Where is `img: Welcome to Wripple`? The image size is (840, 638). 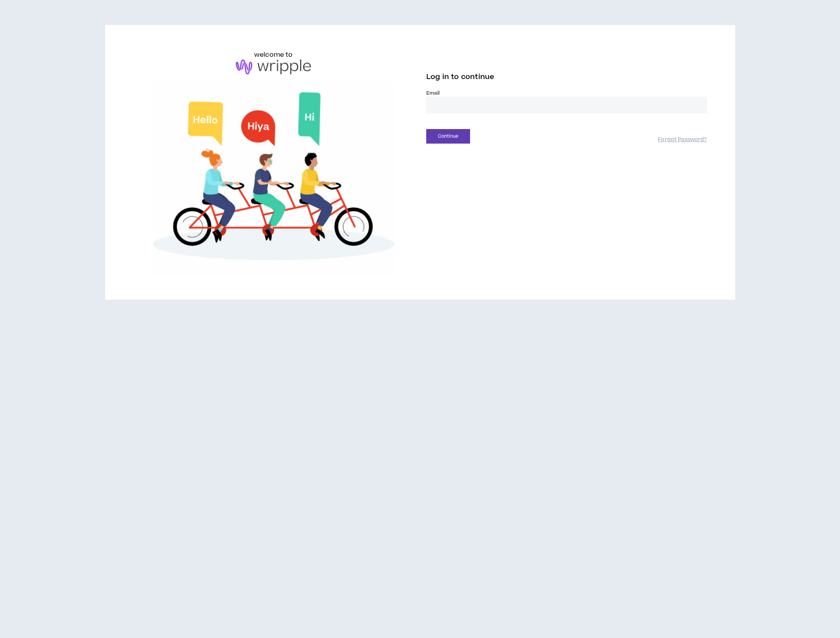 img: Welcome to Wripple is located at coordinates (274, 178).